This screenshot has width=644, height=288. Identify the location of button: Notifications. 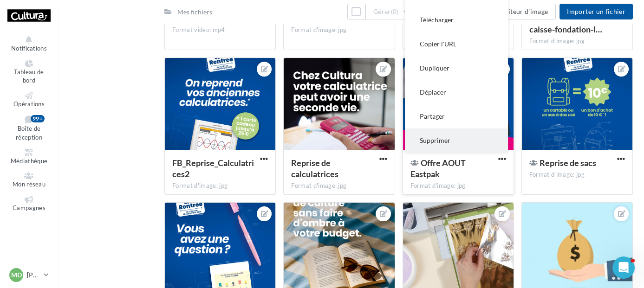
(29, 44).